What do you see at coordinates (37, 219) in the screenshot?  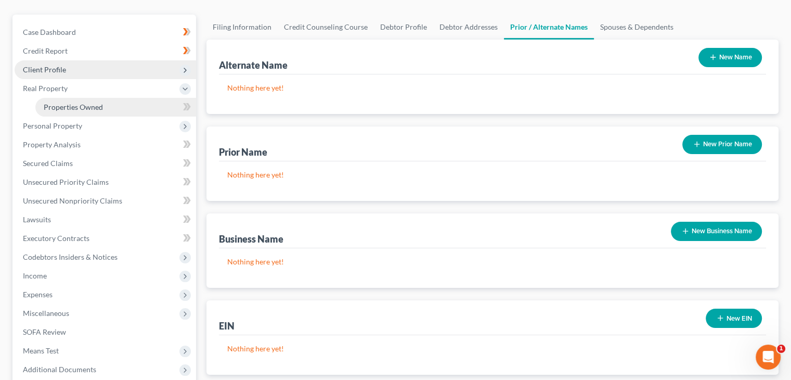 I see `span: Lawsuits` at bounding box center [37, 219].